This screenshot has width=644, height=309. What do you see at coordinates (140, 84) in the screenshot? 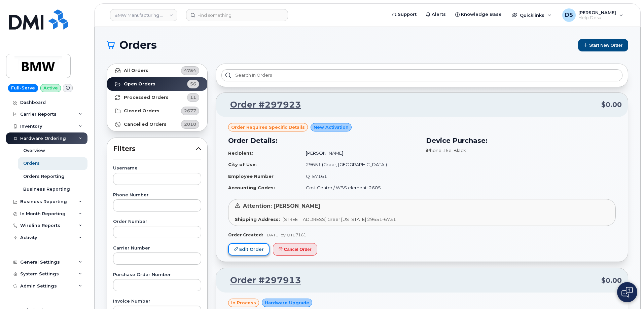
I see `strong: Open Orders` at bounding box center [140, 84].